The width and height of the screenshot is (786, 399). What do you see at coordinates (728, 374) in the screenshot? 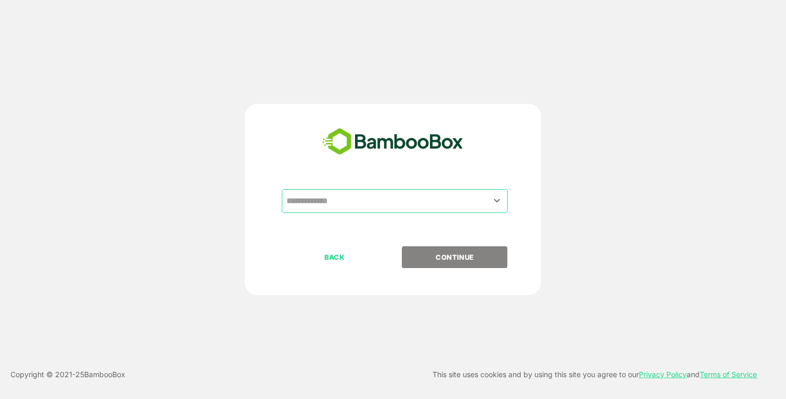
I see `a: Terms of Service` at bounding box center [728, 374].